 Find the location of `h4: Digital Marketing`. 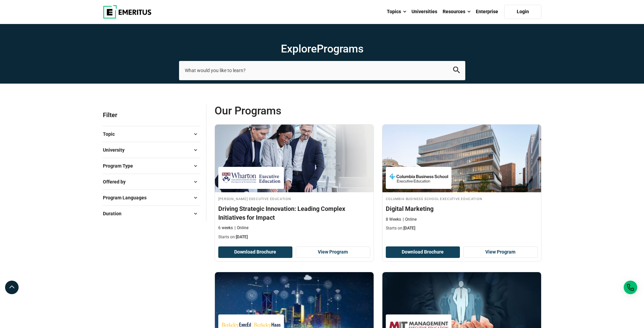

h4: Digital Marketing is located at coordinates (462, 209).